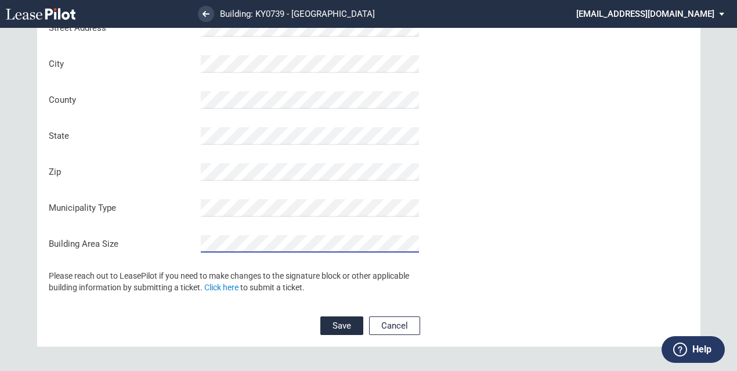 Image resolution: width=737 pixels, height=371 pixels. Describe the element at coordinates (121, 64) in the screenshot. I see `span: City` at that location.